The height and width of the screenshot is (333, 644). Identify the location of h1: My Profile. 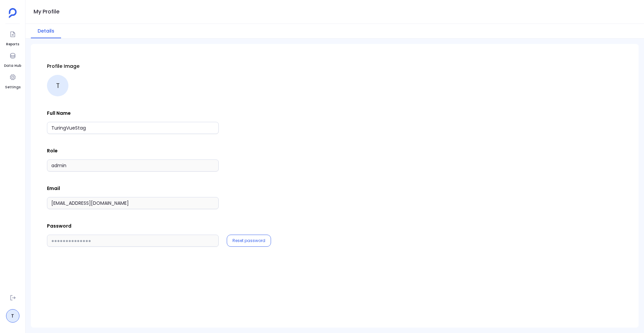
(46, 12).